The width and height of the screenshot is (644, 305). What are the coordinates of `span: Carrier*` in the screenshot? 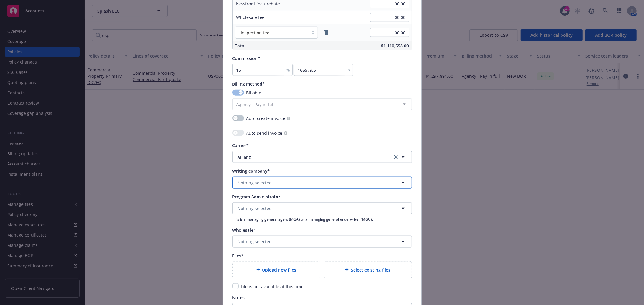 It's located at (240, 146).